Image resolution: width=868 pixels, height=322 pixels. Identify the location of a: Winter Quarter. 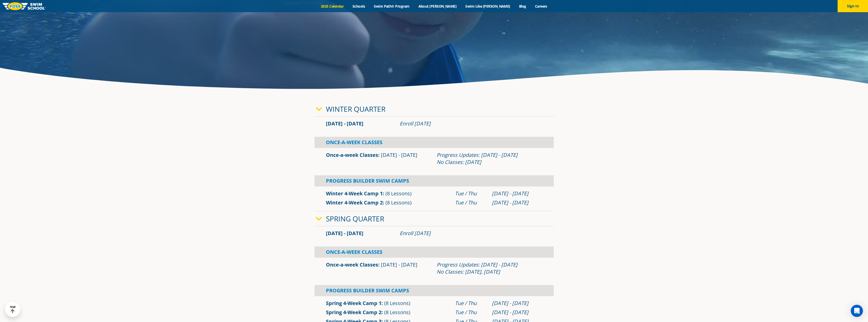
(356, 109).